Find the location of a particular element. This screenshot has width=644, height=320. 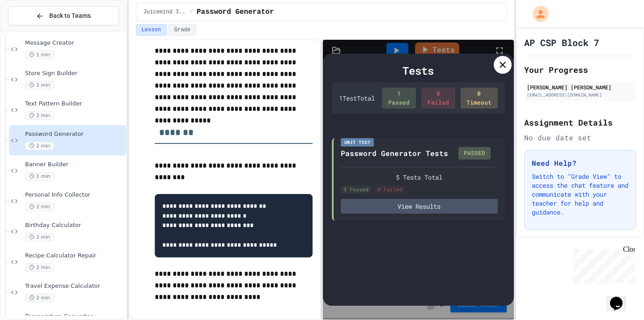

span: Store Sign Builder is located at coordinates (75, 74).